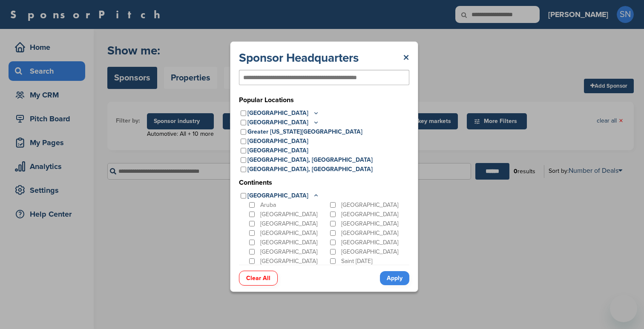 Image resolution: width=644 pixels, height=329 pixels. I want to click on a: Apply, so click(395, 278).